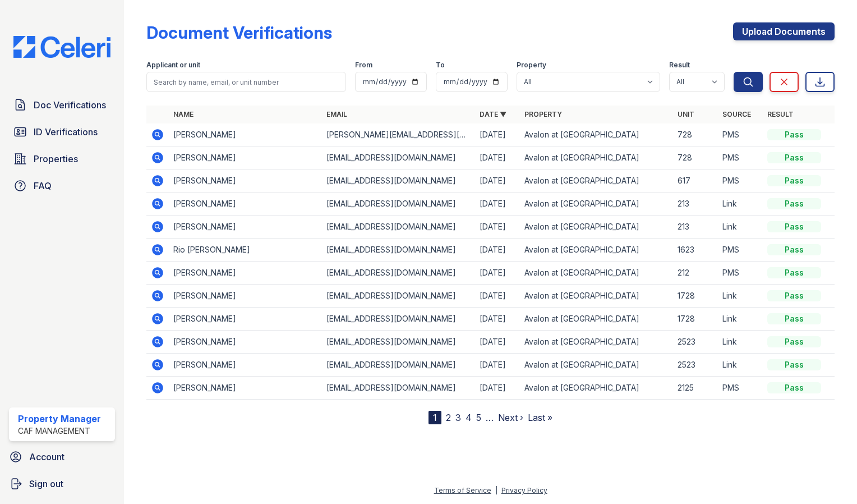 The width and height of the screenshot is (857, 504). I want to click on a: ID Verifications, so click(62, 132).